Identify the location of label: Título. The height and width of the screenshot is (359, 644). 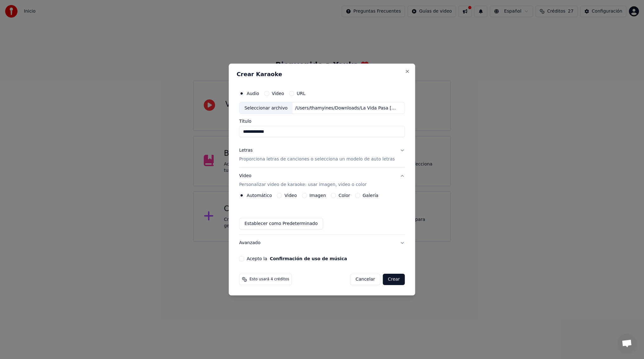
(321, 121).